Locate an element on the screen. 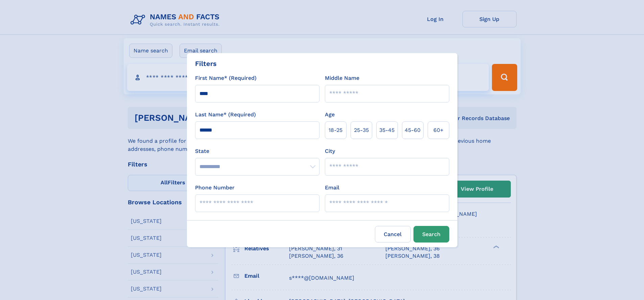 The width and height of the screenshot is (644, 300). label: City is located at coordinates (330, 151).